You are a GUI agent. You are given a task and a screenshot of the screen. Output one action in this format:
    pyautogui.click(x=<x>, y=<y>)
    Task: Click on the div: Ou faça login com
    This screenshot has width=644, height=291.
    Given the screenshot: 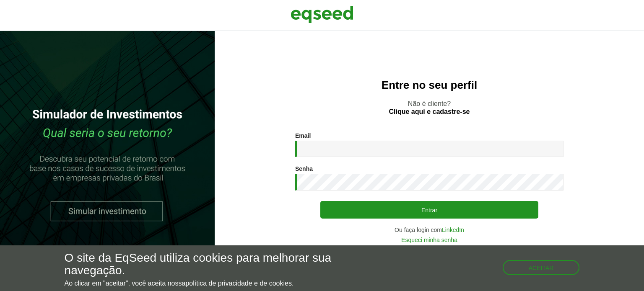 What is the action you would take?
    pyautogui.click(x=429, y=230)
    